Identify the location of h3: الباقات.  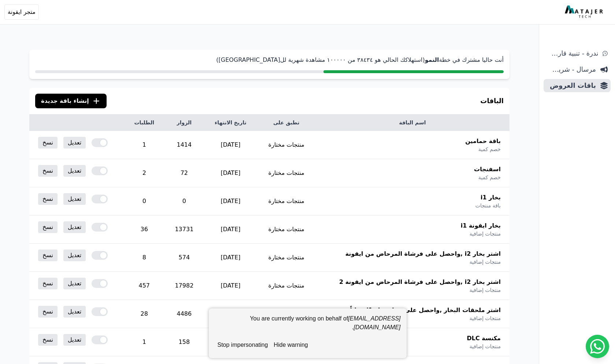
(492, 101).